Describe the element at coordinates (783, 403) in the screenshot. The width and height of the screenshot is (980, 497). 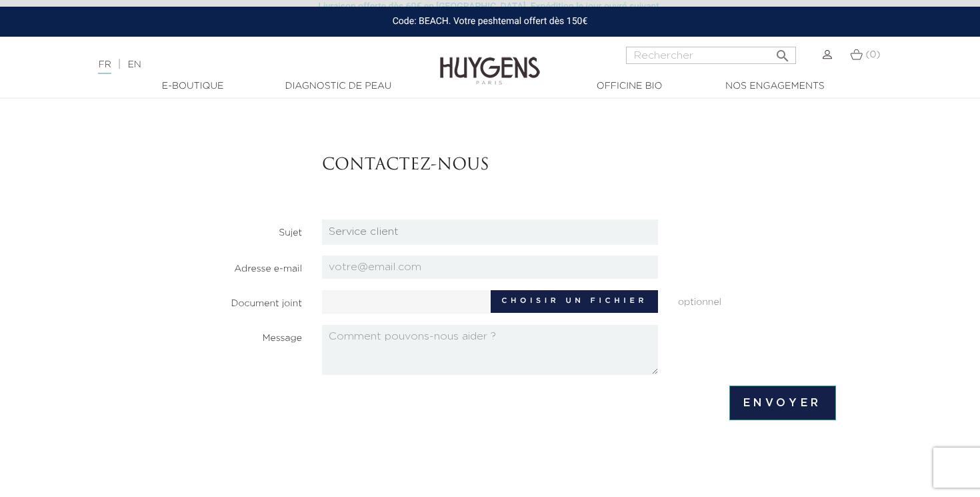
I see `input: Envoyer` at that location.